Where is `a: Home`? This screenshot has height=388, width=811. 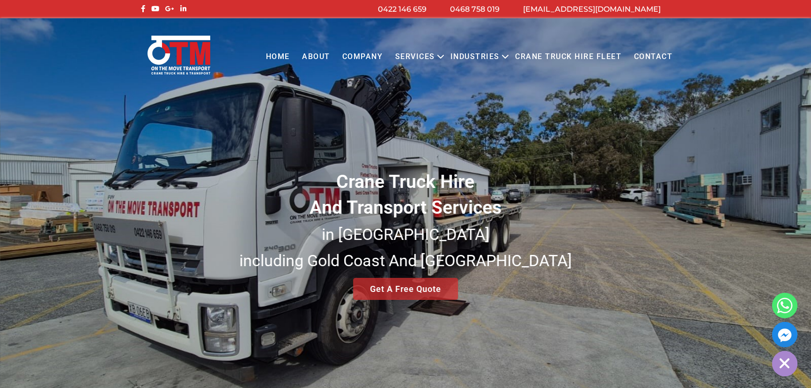
a: Home is located at coordinates (277, 57).